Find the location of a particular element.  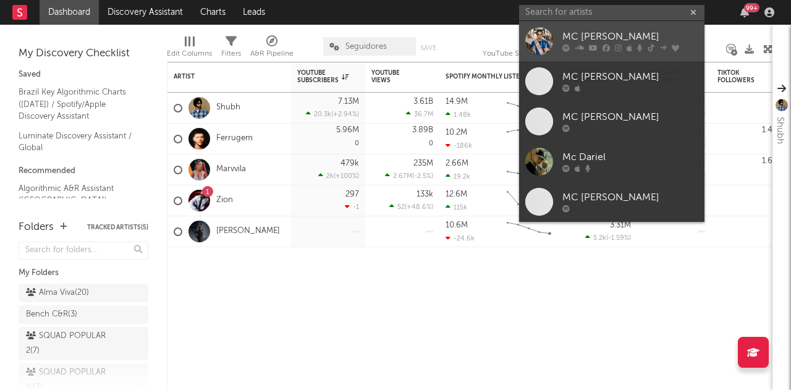

a: Zion is located at coordinates (224, 200).